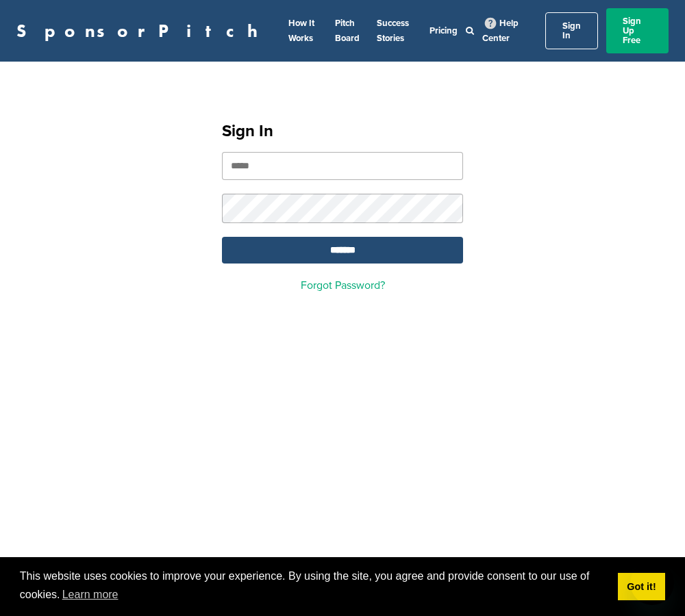 The image size is (685, 616). Describe the element at coordinates (500, 31) in the screenshot. I see `a: Help Center` at that location.